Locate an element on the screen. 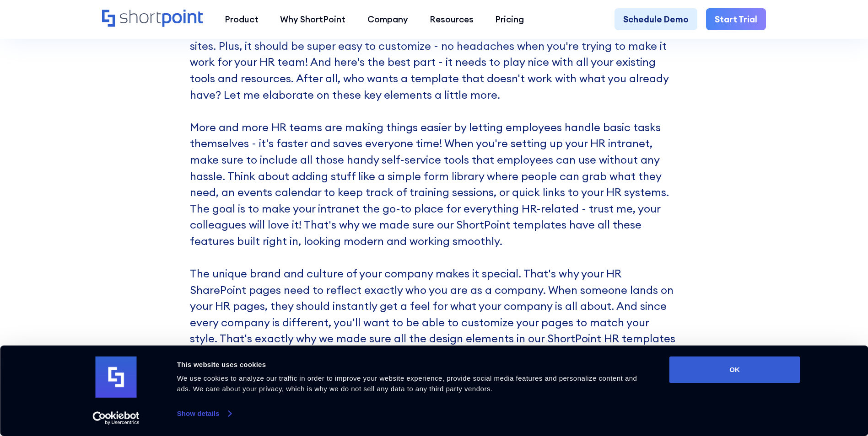  div: Why ShortPoint is located at coordinates (312, 19).